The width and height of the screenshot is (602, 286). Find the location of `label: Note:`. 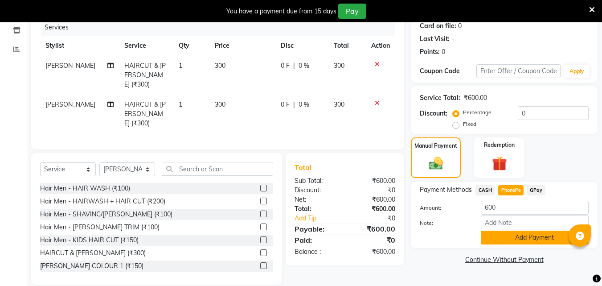

label: Note: is located at coordinates (443, 223).